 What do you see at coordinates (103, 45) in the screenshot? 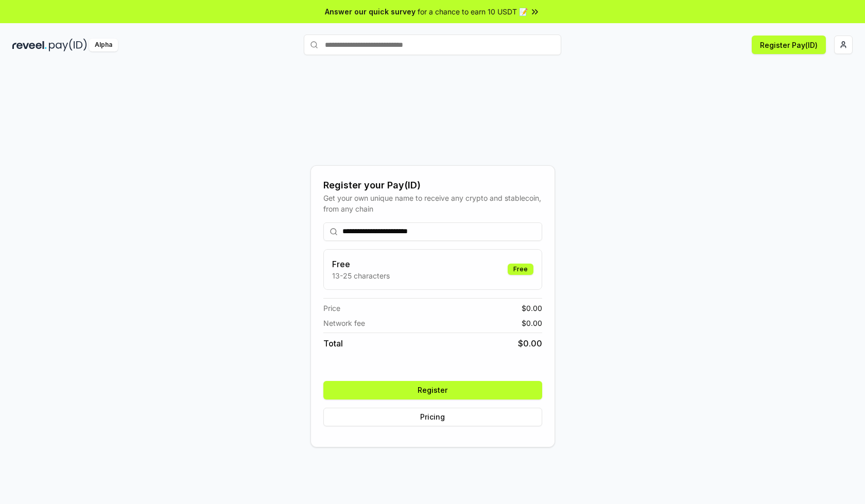
I see `div: Alpha` at bounding box center [103, 45].